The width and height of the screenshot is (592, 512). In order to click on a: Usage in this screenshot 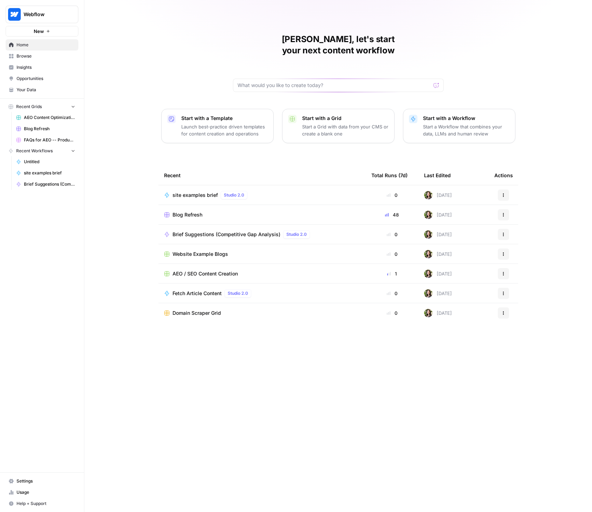, I will do `click(42, 493)`.